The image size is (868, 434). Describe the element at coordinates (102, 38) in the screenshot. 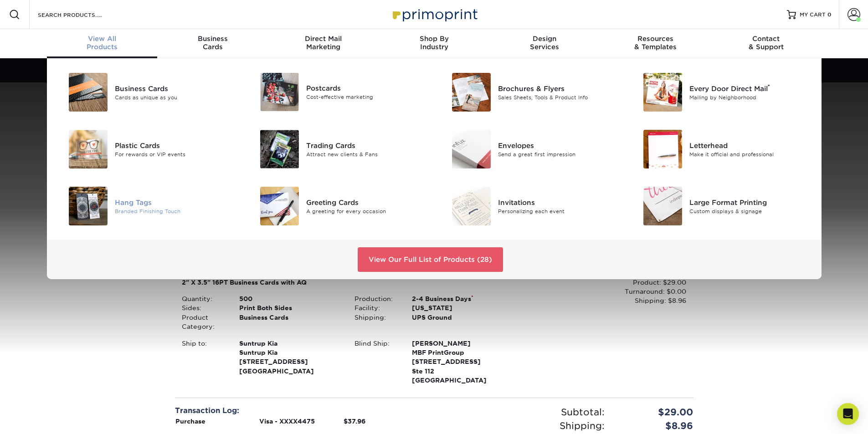

I see `span: View All` at that location.